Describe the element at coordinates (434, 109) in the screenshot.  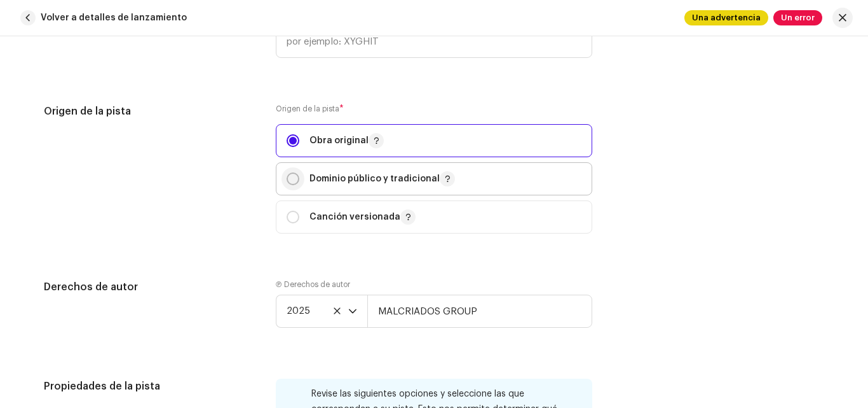
I see `label: Origen de la pista` at that location.